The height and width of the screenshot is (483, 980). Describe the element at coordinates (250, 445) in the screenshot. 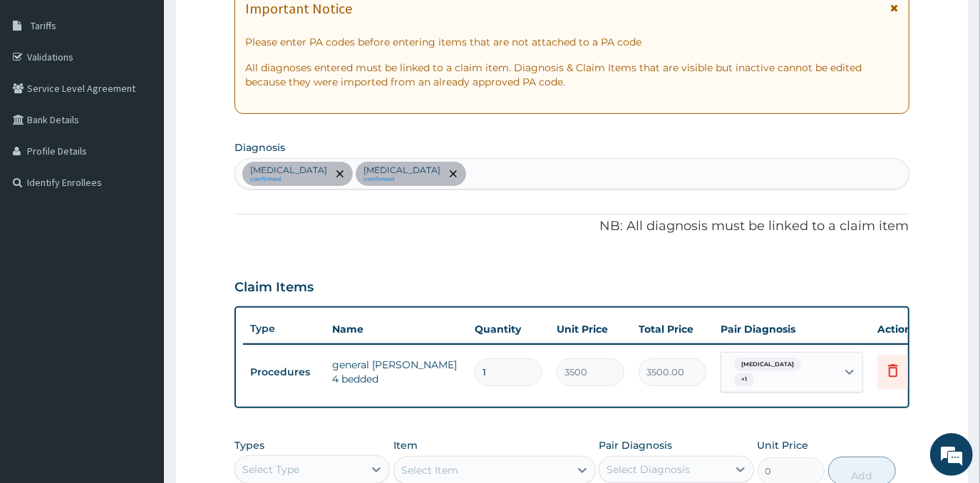

I see `label: Types` at that location.